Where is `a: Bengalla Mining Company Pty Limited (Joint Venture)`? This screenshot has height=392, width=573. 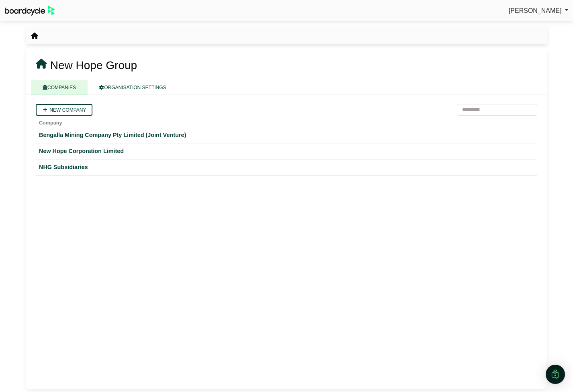 a: Bengalla Mining Company Pty Limited (Joint Venture) is located at coordinates (286, 135).